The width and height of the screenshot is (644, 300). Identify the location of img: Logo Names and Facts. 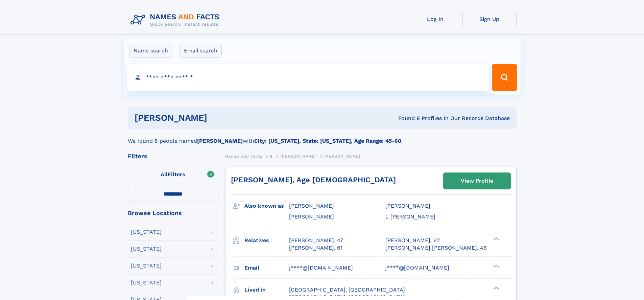
(177, 20).